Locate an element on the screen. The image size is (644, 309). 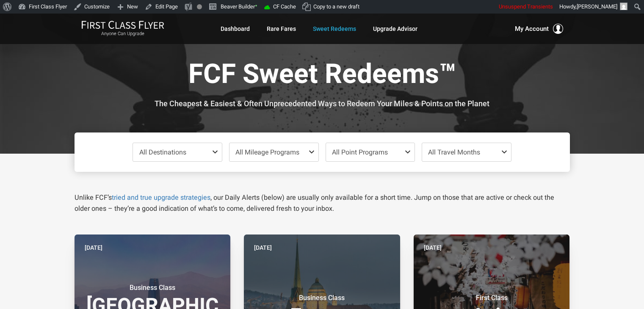
span: My Account is located at coordinates (532, 29).